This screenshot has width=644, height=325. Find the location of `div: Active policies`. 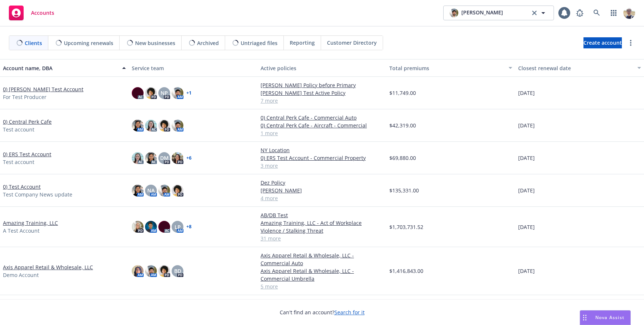

div: Active policies is located at coordinates (322, 68).